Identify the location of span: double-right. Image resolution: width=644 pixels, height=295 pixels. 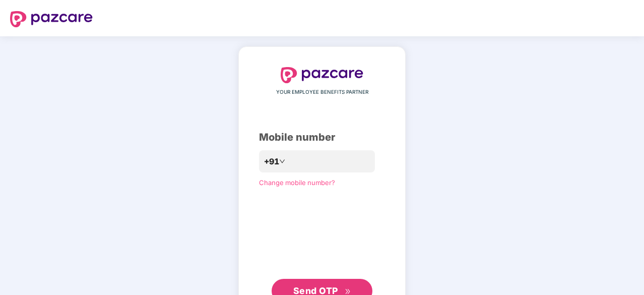
(347, 291).